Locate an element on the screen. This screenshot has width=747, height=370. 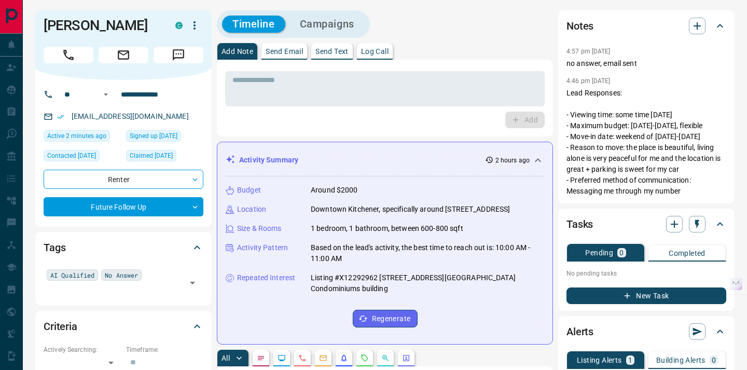
p: Size & Rooms is located at coordinates (259, 228).